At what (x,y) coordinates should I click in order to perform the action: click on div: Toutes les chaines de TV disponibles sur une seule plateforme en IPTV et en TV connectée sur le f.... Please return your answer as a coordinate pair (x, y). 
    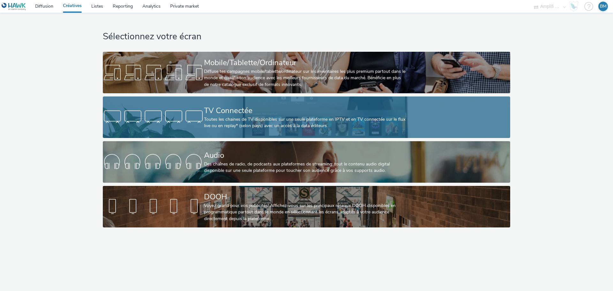
    Looking at the image, I should click on (305, 123).